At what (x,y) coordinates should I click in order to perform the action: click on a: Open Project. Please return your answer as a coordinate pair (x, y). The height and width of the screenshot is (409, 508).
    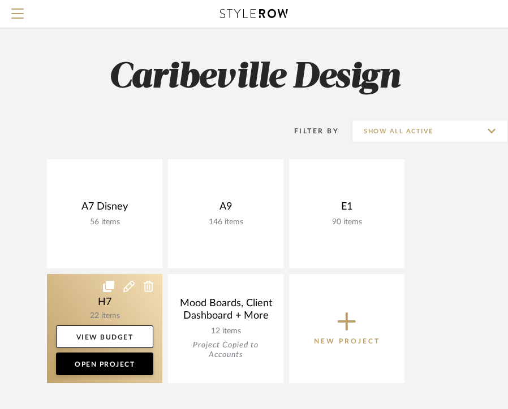
    Looking at the image, I should click on (105, 364).